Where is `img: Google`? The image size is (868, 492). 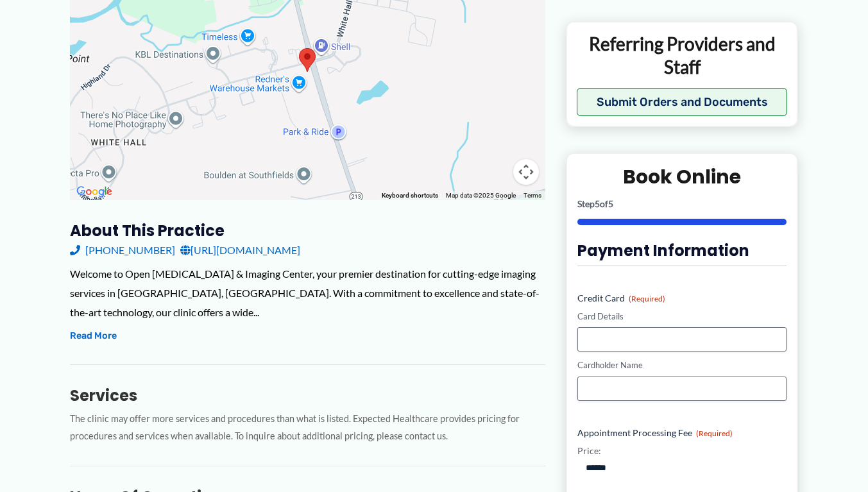 img: Google is located at coordinates (95, 192).